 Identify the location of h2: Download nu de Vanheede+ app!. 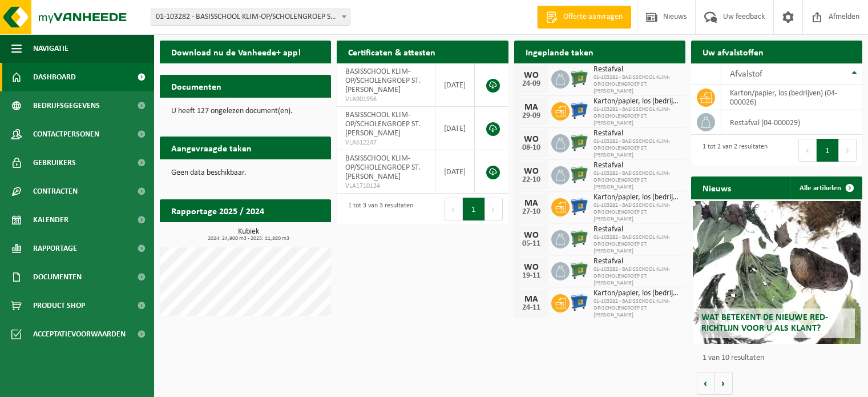
(236, 51).